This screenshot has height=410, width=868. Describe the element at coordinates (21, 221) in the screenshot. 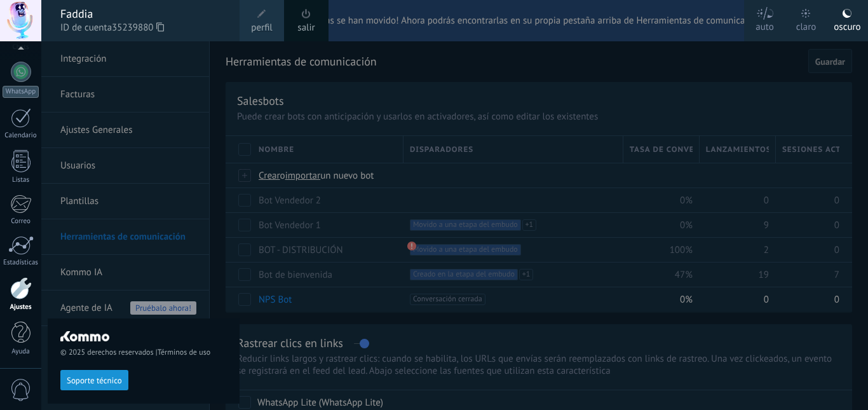

I see `div: Correo` at that location.